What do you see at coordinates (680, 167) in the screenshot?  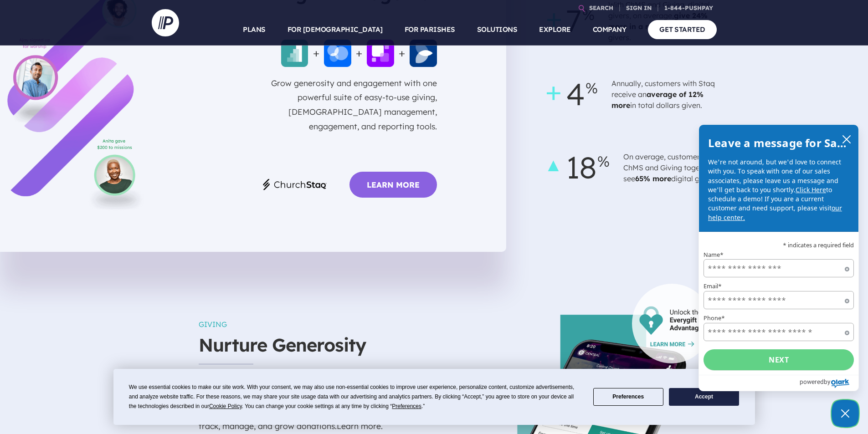 I see `p: On average, customers who use ChMS and Giving together see digital givers.` at bounding box center [680, 167].